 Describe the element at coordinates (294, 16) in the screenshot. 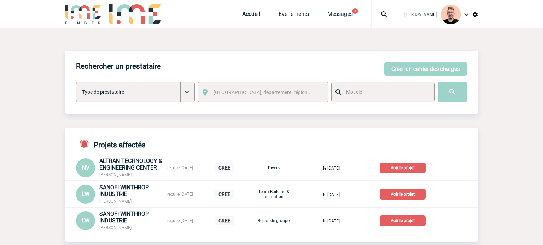

I see `a: Evénements` at that location.